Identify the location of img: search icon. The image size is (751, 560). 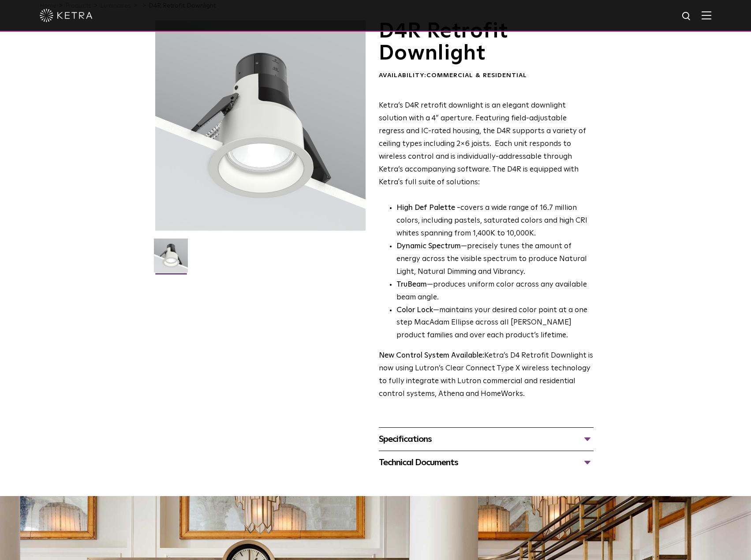
(687, 16).